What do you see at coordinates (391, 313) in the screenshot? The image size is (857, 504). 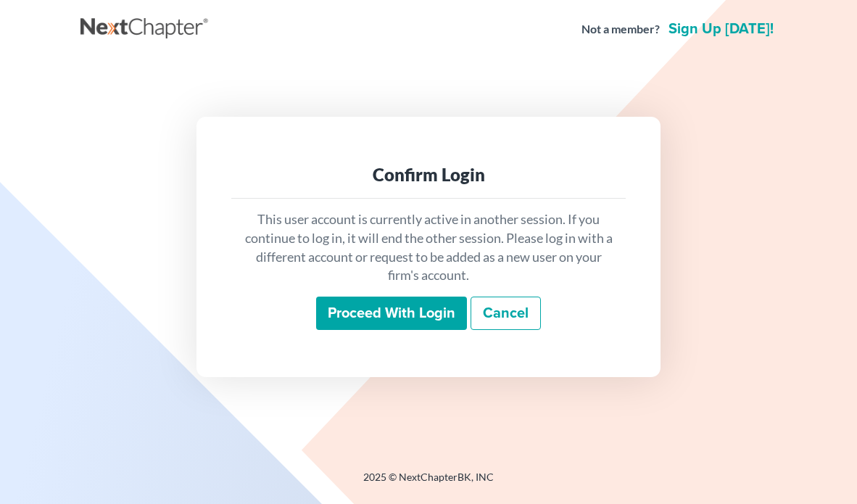 I see `input: Proceed with login` at bounding box center [391, 313].